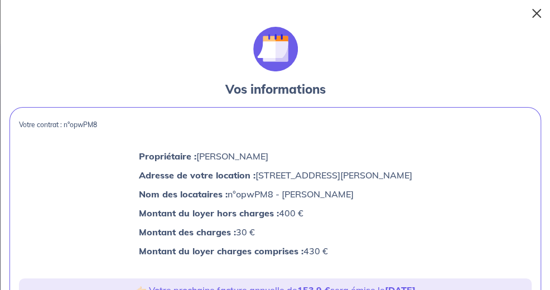  I want to click on strong: Montant des charges :, so click(187, 232).